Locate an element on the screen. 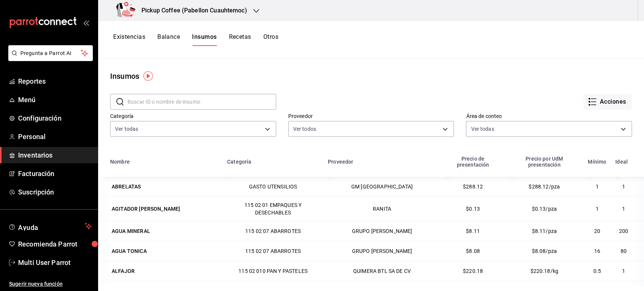 The height and width of the screenshot is (291, 644). td: 115 02 010 PAN Y PASTELES is located at coordinates (273, 271).